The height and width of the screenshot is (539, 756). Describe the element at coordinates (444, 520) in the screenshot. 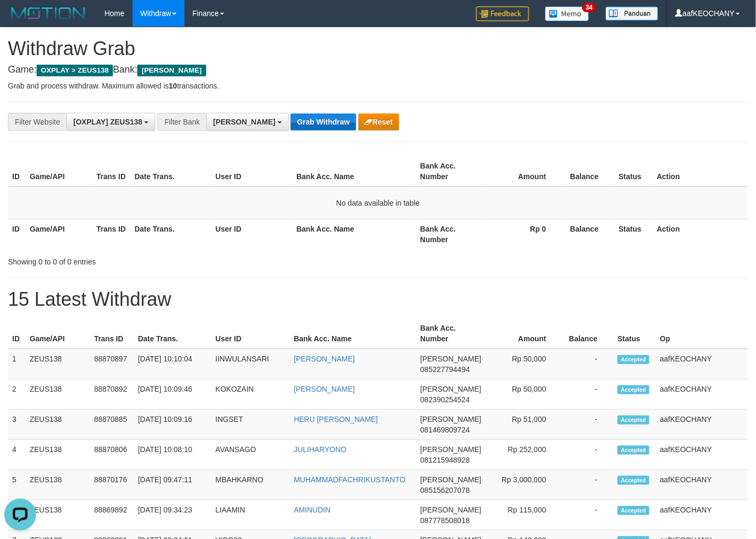

I see `span: Copy 087778508018 to clipboard` at that location.